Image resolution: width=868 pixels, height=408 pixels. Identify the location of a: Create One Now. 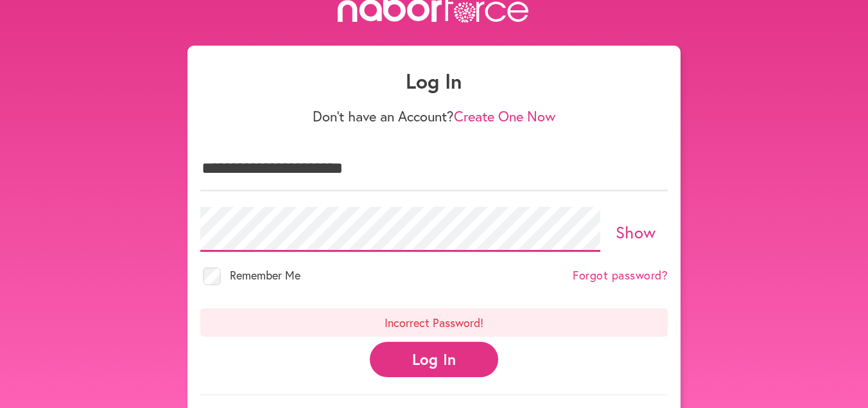
(504, 116).